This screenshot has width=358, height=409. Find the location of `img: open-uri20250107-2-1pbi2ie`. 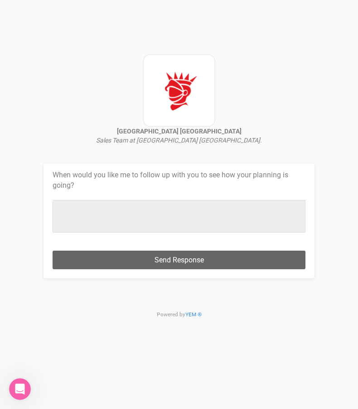

img: open-uri20250107-2-1pbi2ie is located at coordinates (179, 91).